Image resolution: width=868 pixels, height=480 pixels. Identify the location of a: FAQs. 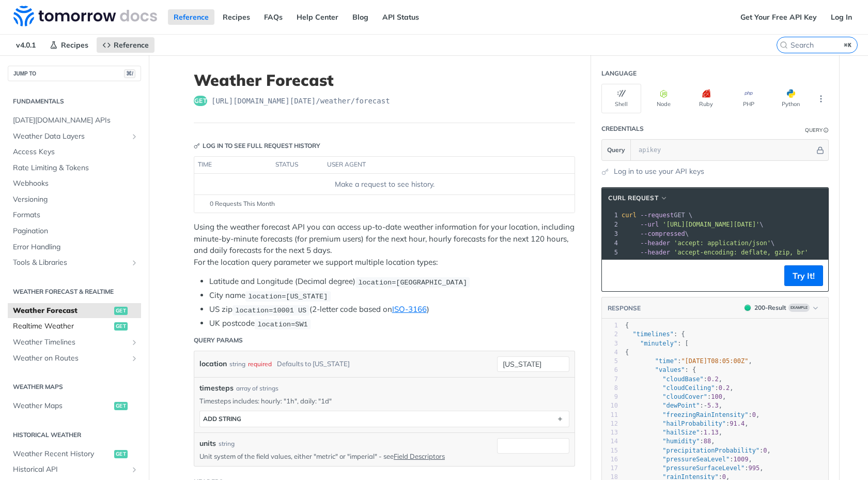
(273, 17).